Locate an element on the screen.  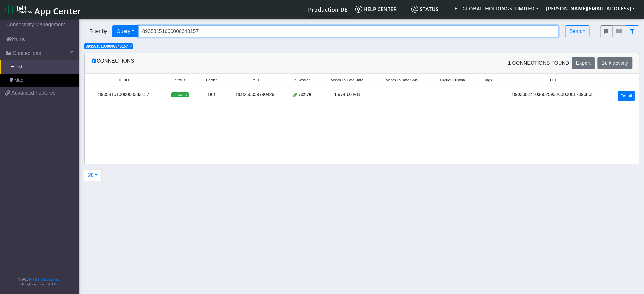
span: Production-DE is located at coordinates (329, 9).